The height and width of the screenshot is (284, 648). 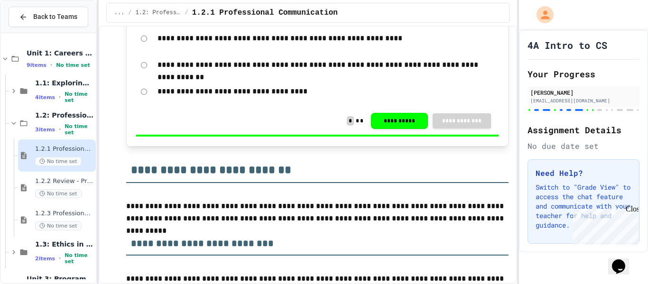 I want to click on h2: Your Progress, so click(x=583, y=74).